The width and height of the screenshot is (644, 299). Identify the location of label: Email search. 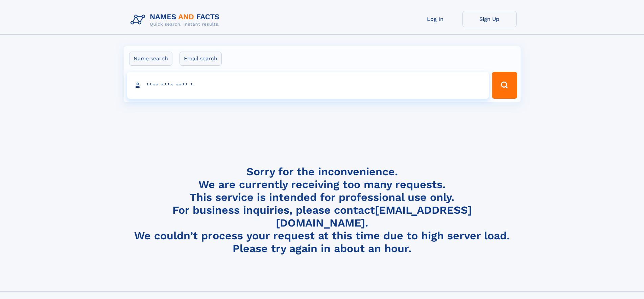
(200, 58).